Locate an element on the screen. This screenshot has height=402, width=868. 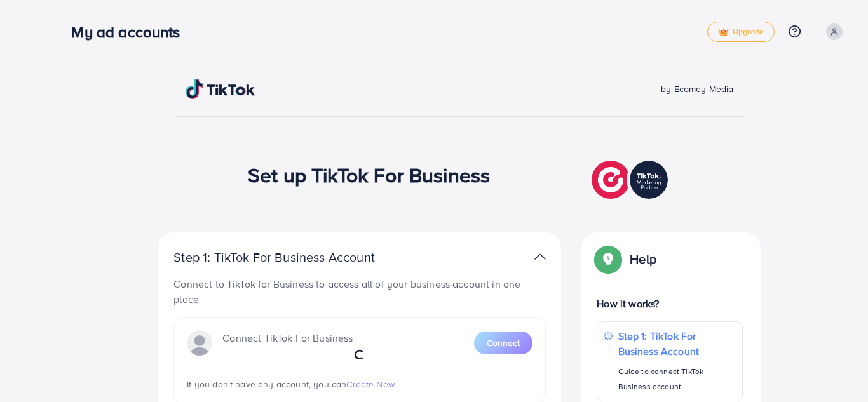
p: Help is located at coordinates (643, 259).